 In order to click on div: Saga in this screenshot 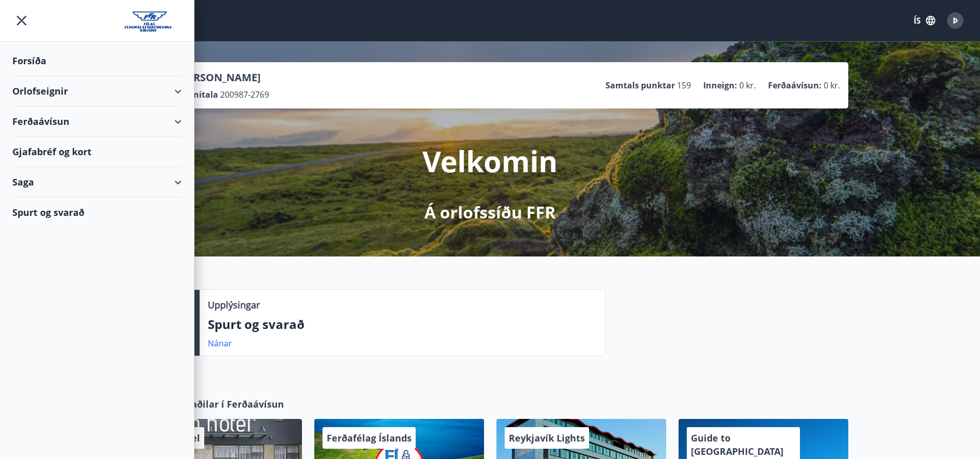, I will do `click(97, 182)`.